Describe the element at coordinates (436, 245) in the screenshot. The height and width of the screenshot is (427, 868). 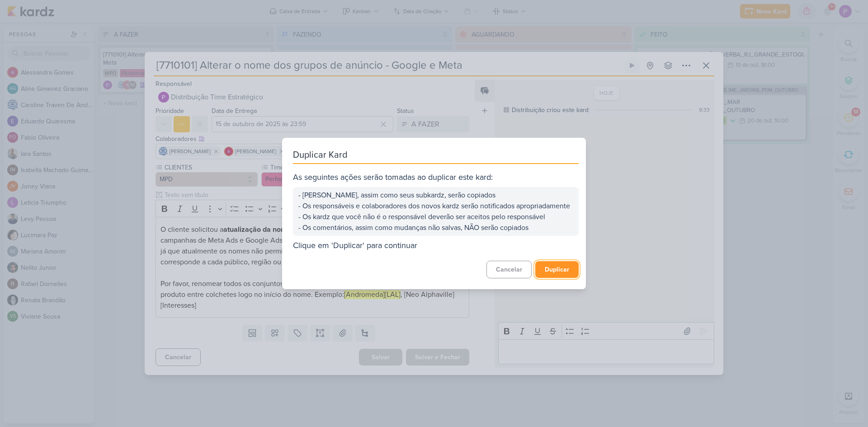
I see `div: Clique em 'Duplicar' para continuar` at that location.